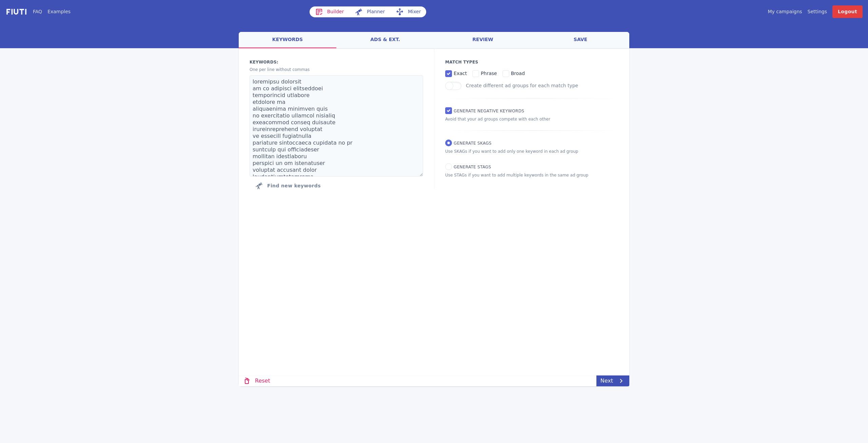 Image resolution: width=868 pixels, height=443 pixels. I want to click on a: review, so click(483, 40).